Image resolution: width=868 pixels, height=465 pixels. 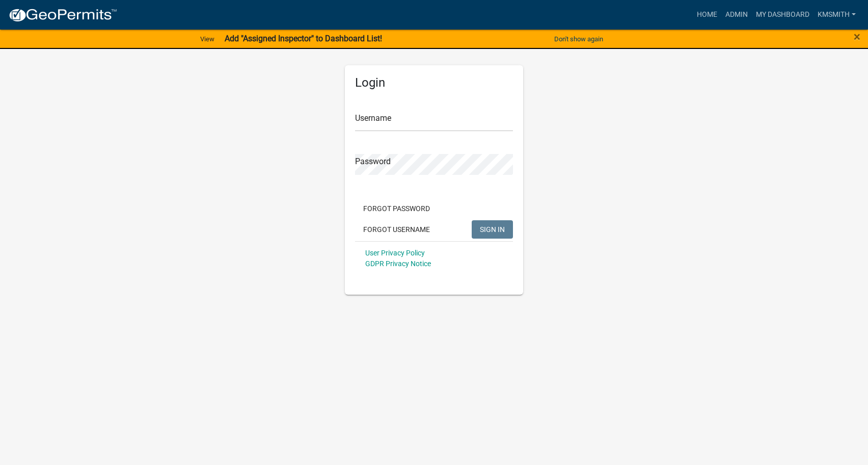 What do you see at coordinates (398, 264) in the screenshot?
I see `a: GDPR Privacy Notice` at bounding box center [398, 264].